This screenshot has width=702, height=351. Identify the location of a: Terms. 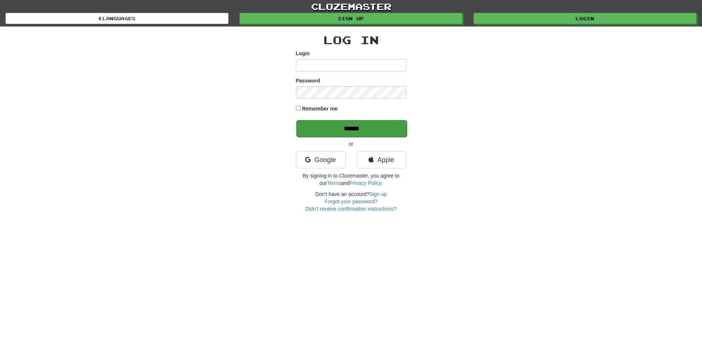
(334, 183).